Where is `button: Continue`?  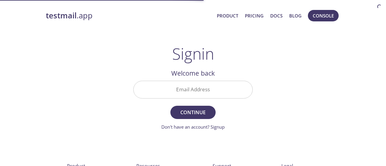
button: Continue is located at coordinates (193, 113).